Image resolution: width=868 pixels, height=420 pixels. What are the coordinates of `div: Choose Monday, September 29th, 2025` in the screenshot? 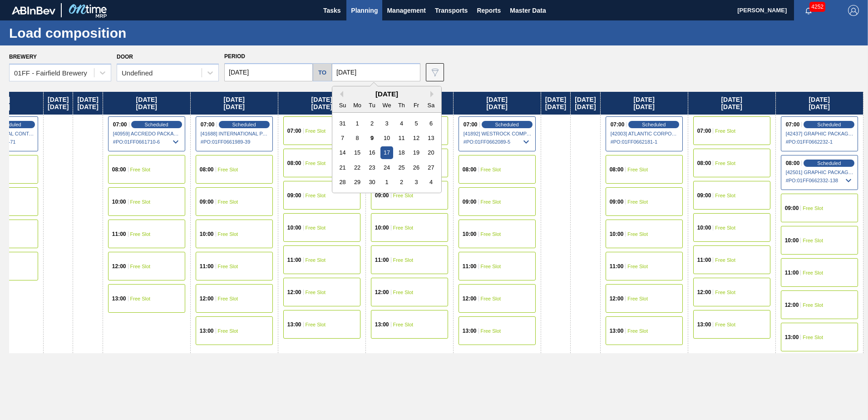 It's located at (357, 182).